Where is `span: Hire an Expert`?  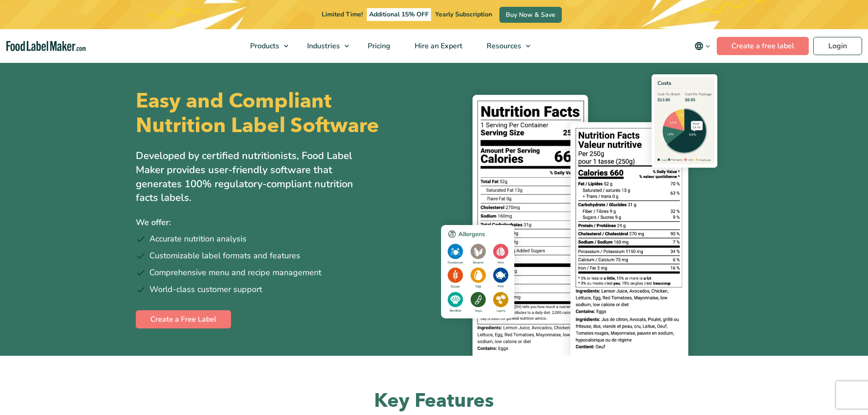
span: Hire an Expert is located at coordinates (437, 46).